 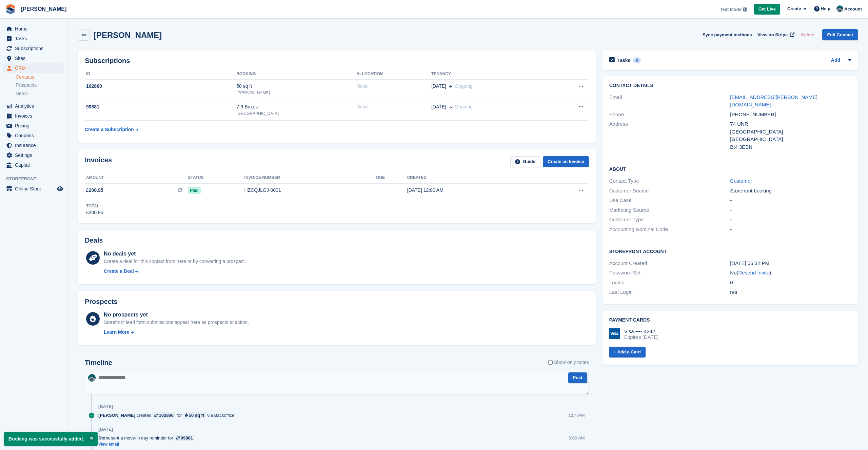 I want to click on span: Get Live, so click(x=767, y=9).